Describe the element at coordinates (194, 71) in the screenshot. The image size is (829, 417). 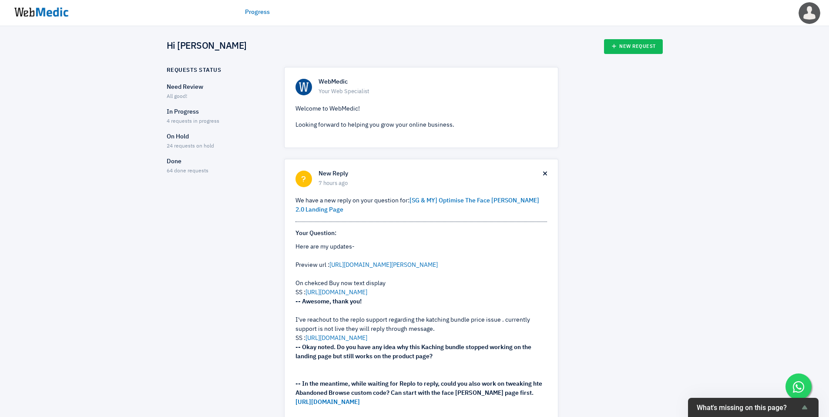
I see `h6: Requests Status` at that location.